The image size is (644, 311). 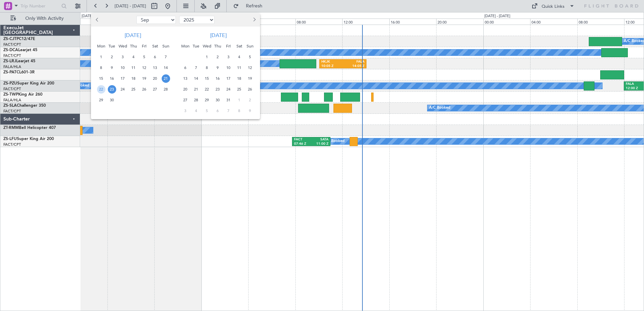 What do you see at coordinates (101, 79) in the screenshot?
I see `div: 15-9-2025` at bounding box center [101, 79].